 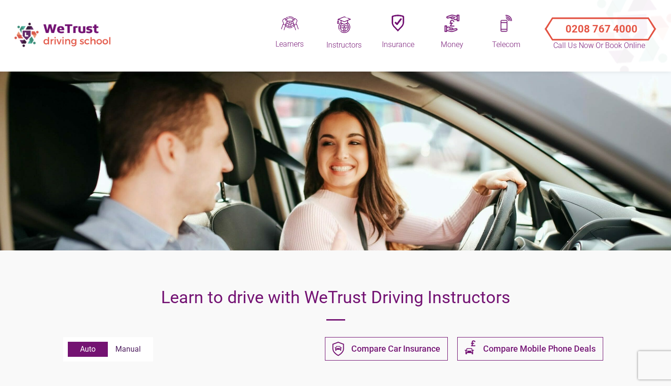 What do you see at coordinates (599, 24) in the screenshot?
I see `button: Call Us Now or Book Online` at bounding box center [599, 24].